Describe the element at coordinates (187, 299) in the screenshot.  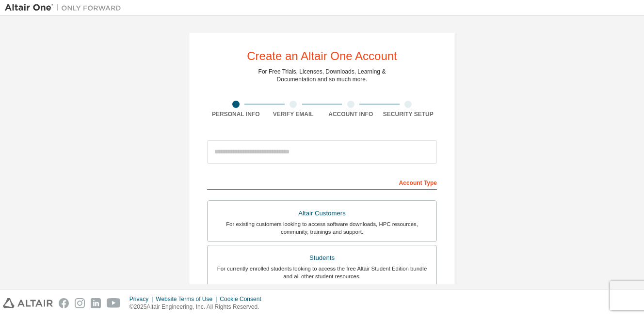
I see `div: Website Terms of Use` at that location.